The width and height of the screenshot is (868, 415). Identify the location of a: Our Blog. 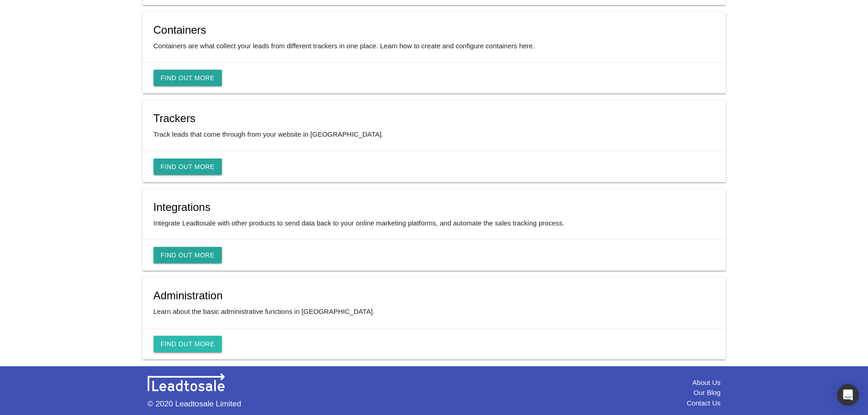
(707, 393).